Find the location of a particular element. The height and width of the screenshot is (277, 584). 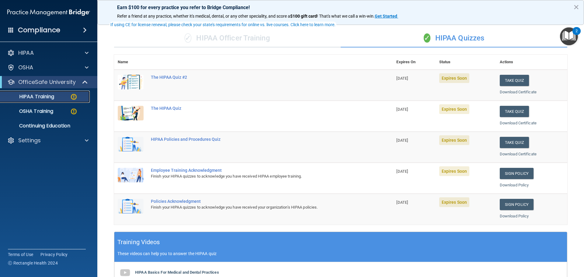

a: Settings is located at coordinates (48, 141).